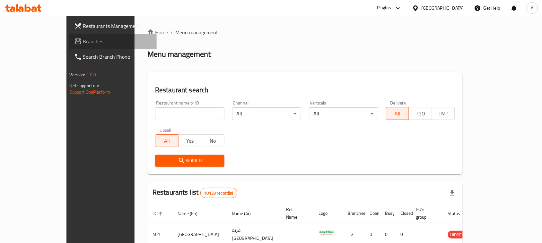  Describe the element at coordinates (165, 130) in the screenshot. I see `label: Upsell` at that location.